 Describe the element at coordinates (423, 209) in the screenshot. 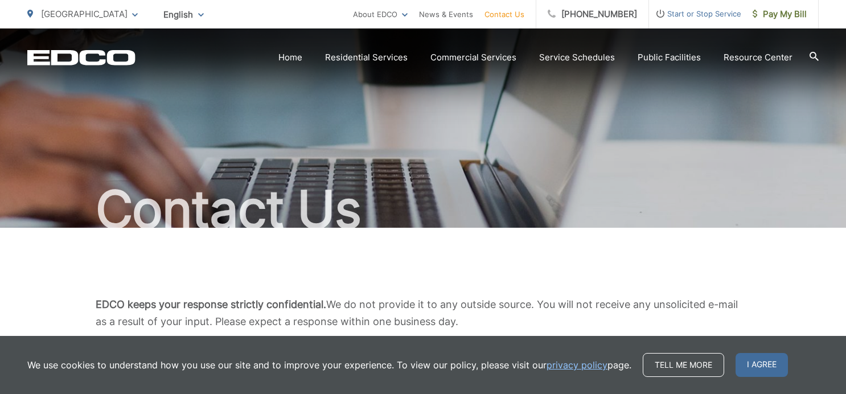

I see `h1: Contact Us` at that location.